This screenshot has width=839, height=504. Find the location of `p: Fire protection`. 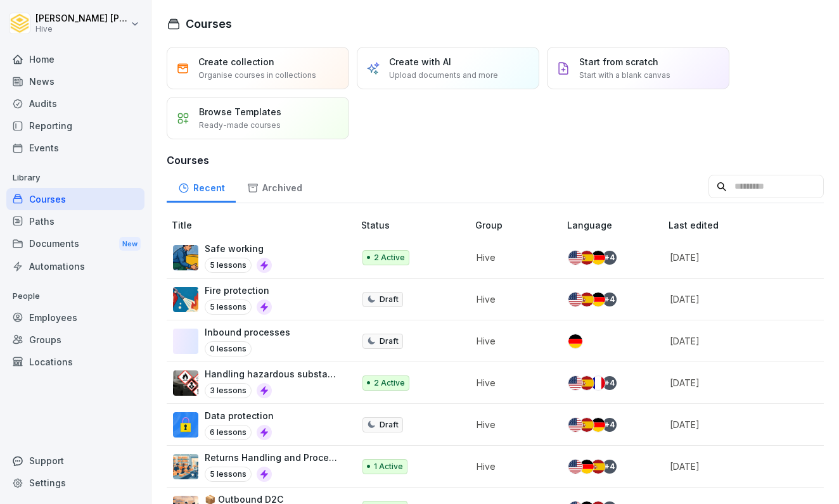

p: Fire protection is located at coordinates (238, 290).